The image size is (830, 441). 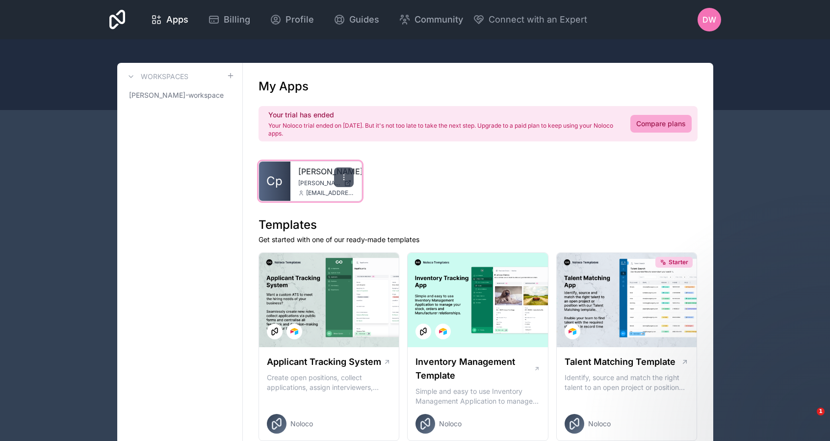 What do you see at coordinates (709, 20) in the screenshot?
I see `span: DW` at bounding box center [709, 20].